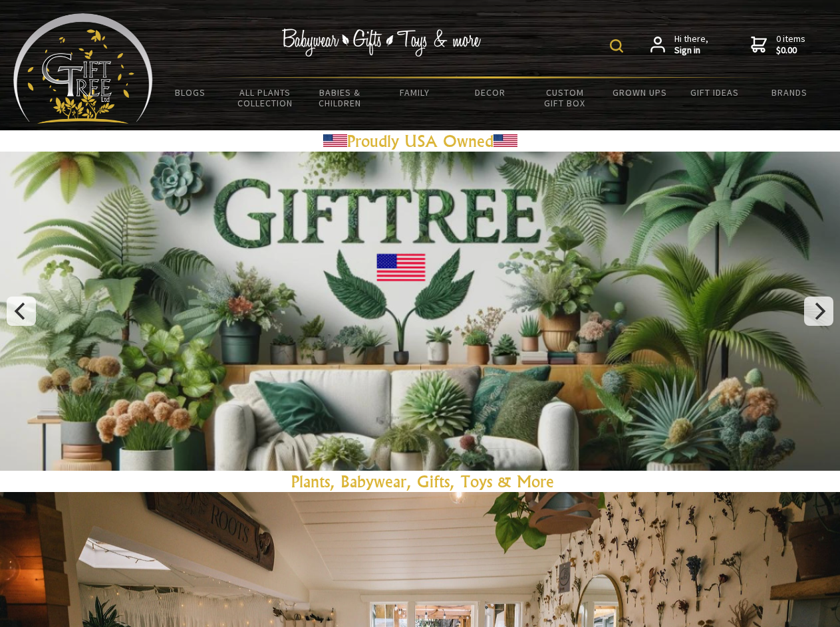 This screenshot has height=627, width=840. Describe the element at coordinates (789, 93) in the screenshot. I see `a: Brands` at that location.